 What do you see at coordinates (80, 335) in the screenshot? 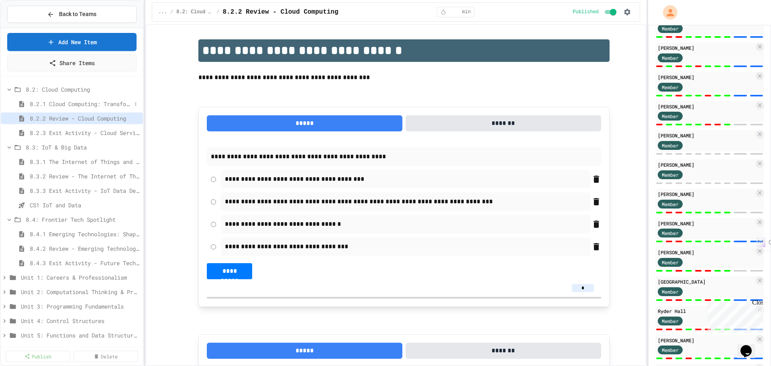
I see `span: Unit 5: Functions and Data Structures` at bounding box center [80, 335].